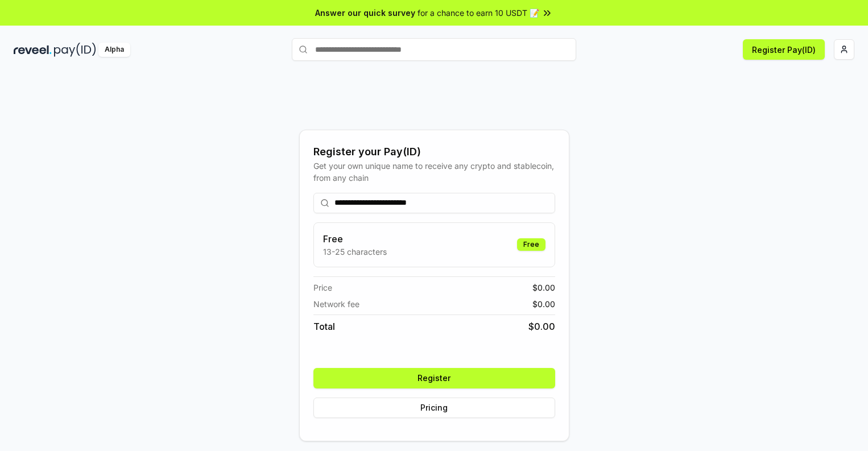 The height and width of the screenshot is (451, 868). I want to click on button: Register Pay(ID), so click(784, 49).